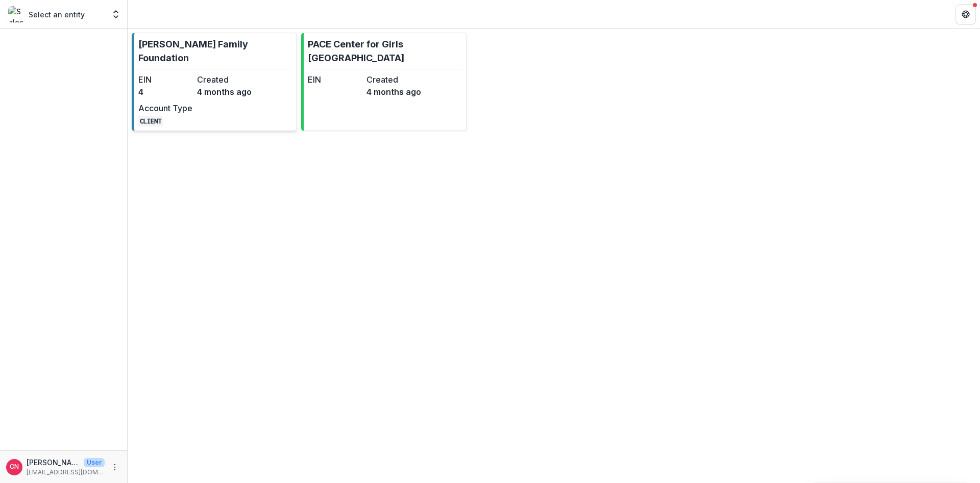  Describe the element at coordinates (151, 121) in the screenshot. I see `code: CLIENT` at that location.